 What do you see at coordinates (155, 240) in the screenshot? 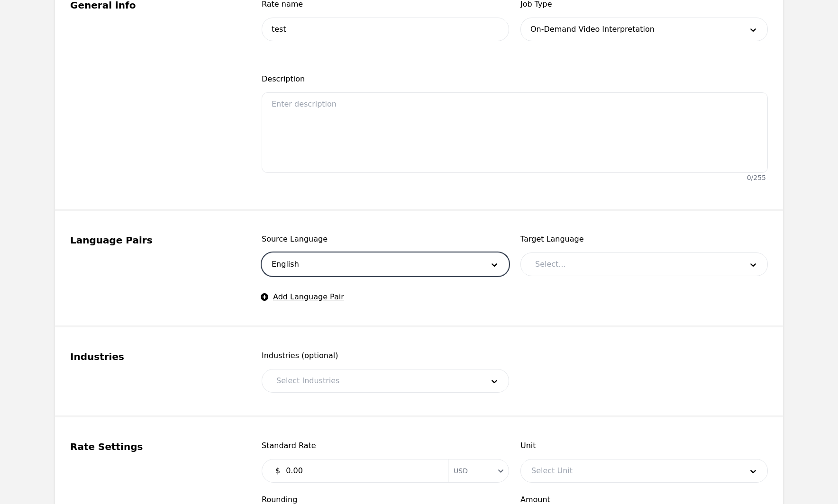
I see `legend: Language Pairs` at bounding box center [155, 240].